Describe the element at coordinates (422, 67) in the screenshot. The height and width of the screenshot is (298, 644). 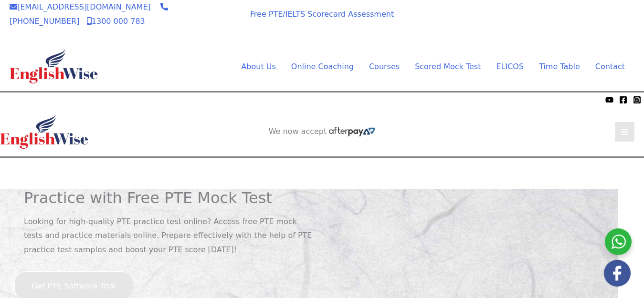
I see `nav: Site Navigation: Main Menu` at that location.